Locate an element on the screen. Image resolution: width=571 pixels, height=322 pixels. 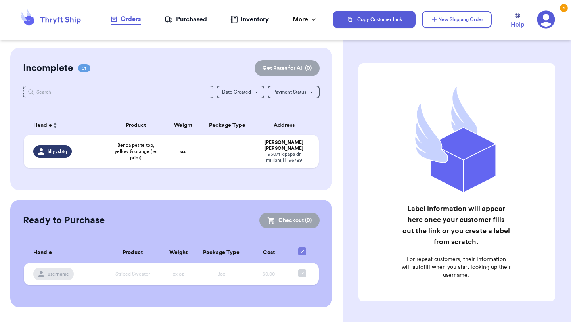
span: Striped Sweater is located at coordinates (132, 274).